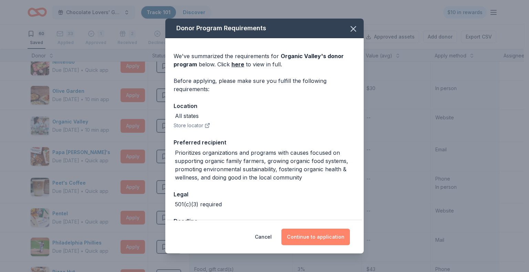 The height and width of the screenshot is (272, 529). Describe the element at coordinates (264, 142) in the screenshot. I see `div: Preferred recipient` at that location.